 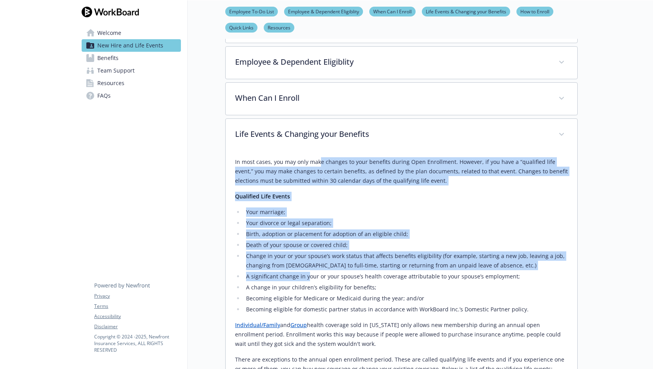 I want to click on li: Becoming eligible for Medicare or Medicaid during the year; and/or​, so click(x=406, y=299).